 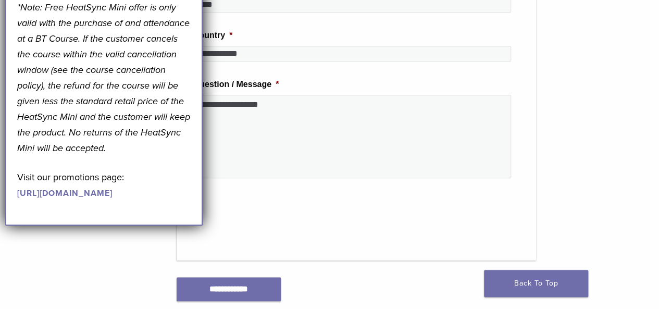 What do you see at coordinates (104, 185) in the screenshot?
I see `p: Visit our promotions page:` at bounding box center [104, 185].